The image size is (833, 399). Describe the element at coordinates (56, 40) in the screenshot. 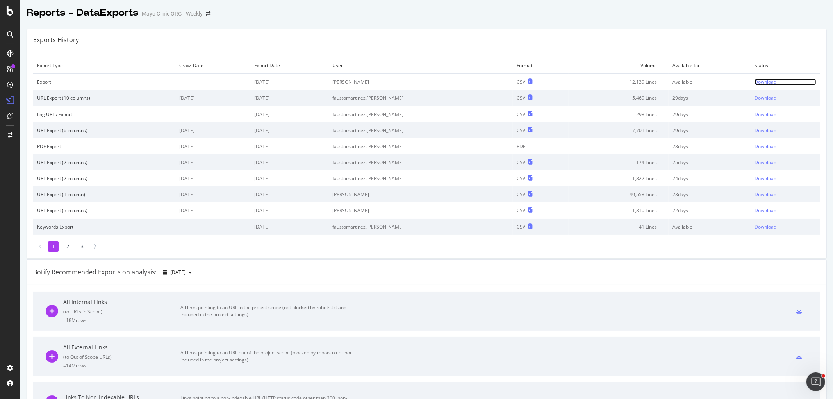

I see `div: Exports History` at that location.